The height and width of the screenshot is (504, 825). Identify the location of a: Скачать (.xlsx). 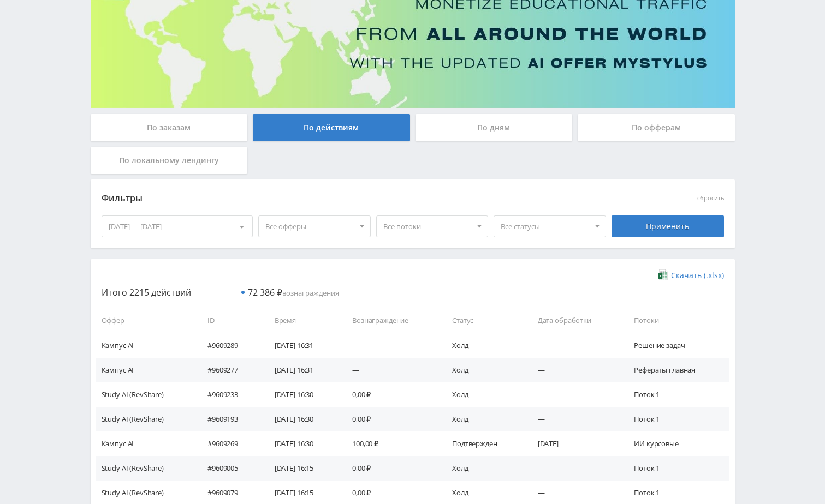
(691, 276).